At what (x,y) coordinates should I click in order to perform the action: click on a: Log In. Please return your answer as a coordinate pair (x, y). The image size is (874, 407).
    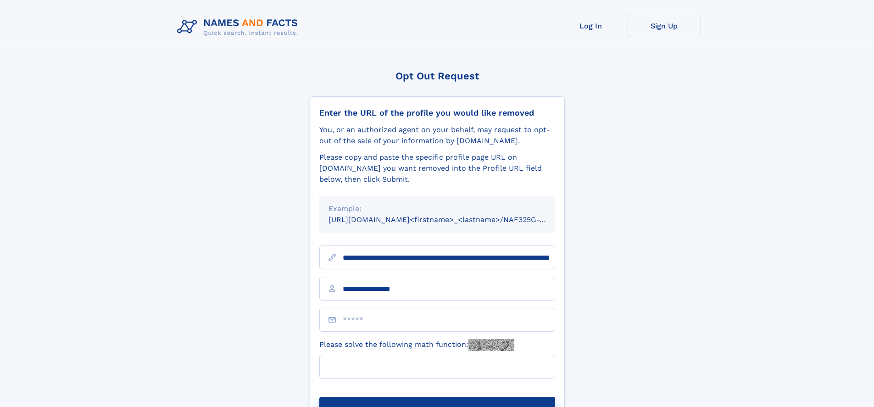
    Looking at the image, I should click on (591, 26).